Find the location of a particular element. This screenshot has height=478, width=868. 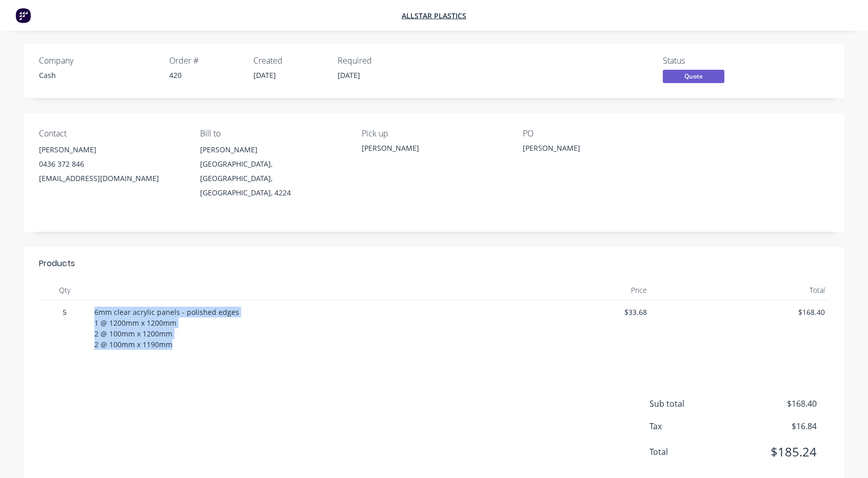

div: Order # is located at coordinates (205, 61).